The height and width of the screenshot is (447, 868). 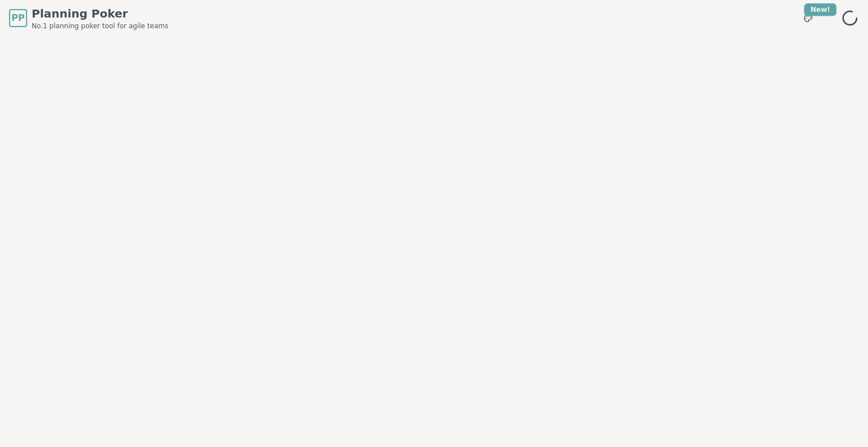 What do you see at coordinates (809, 18) in the screenshot?
I see `button: New!` at bounding box center [809, 18].